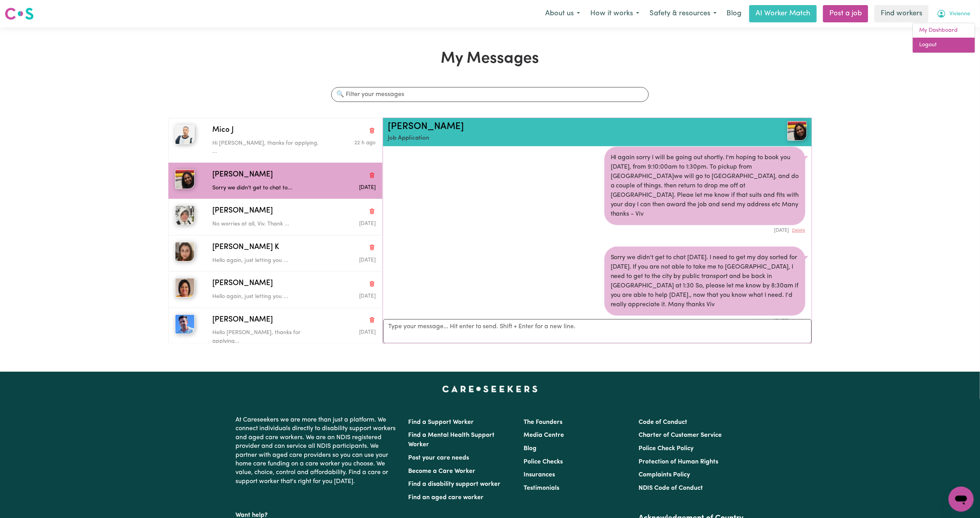  What do you see at coordinates (783, 14) in the screenshot?
I see `a: AI Worker Match` at bounding box center [783, 14].